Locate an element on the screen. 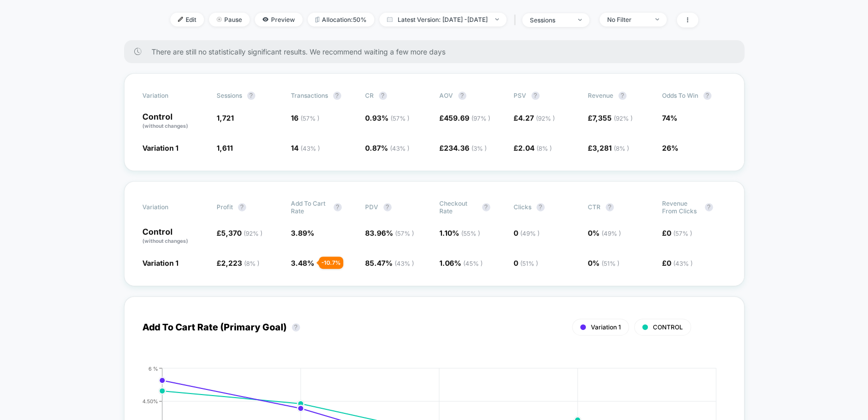 The image size is (868, 420). span: CONTROL is located at coordinates (668, 327).